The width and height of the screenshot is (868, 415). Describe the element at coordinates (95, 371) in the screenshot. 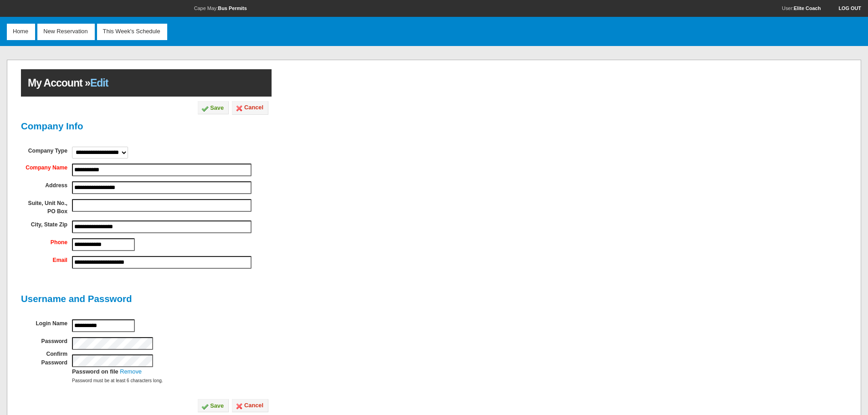

I see `strong: Password on file` at that location.